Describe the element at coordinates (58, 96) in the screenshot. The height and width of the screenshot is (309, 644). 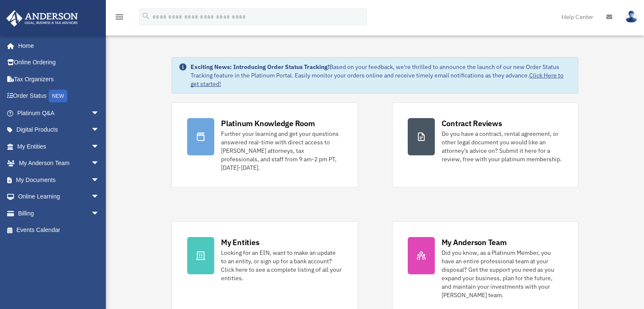
I see `div: NEW` at that location.